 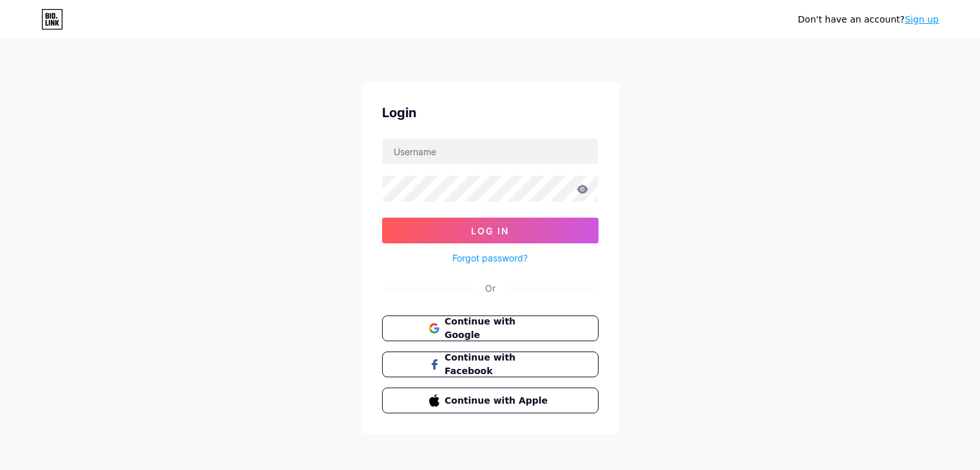 What do you see at coordinates (497, 328) in the screenshot?
I see `span: Continue with Google` at bounding box center [497, 328].